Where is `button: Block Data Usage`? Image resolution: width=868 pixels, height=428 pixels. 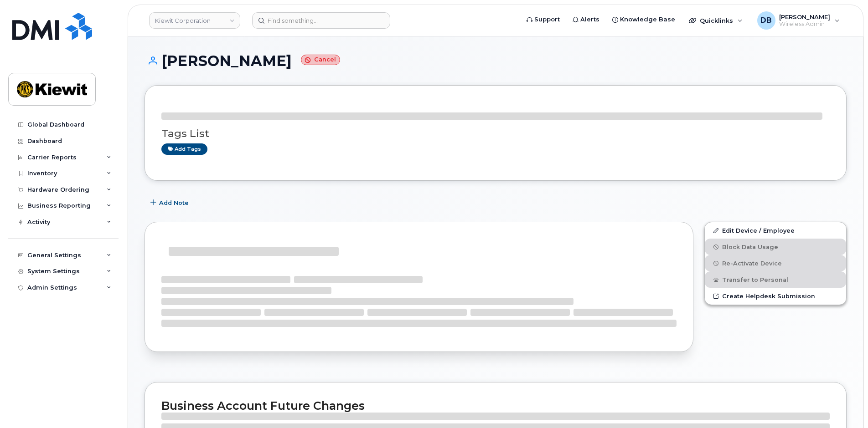 button: Block Data Usage is located at coordinates (775, 247).